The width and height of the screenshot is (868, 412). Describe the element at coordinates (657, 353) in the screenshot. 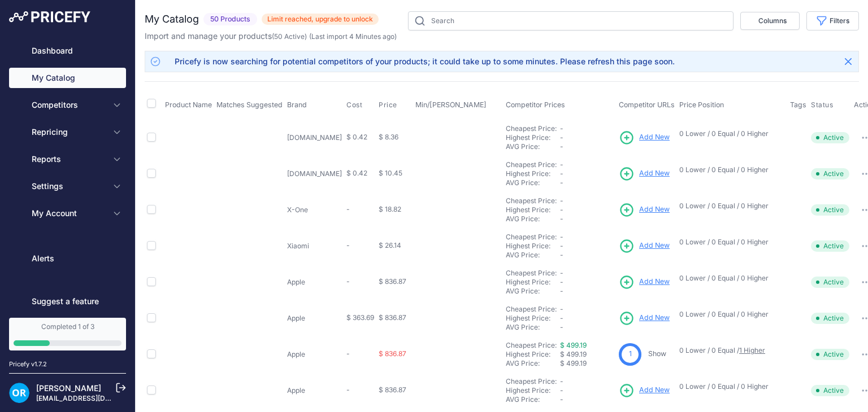

I see `a: Show` at that location.